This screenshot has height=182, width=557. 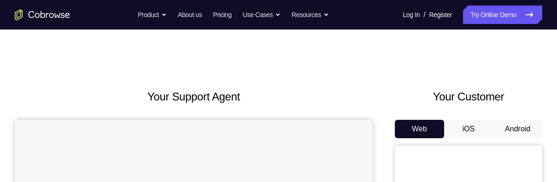 I want to click on a: Register, so click(x=440, y=15).